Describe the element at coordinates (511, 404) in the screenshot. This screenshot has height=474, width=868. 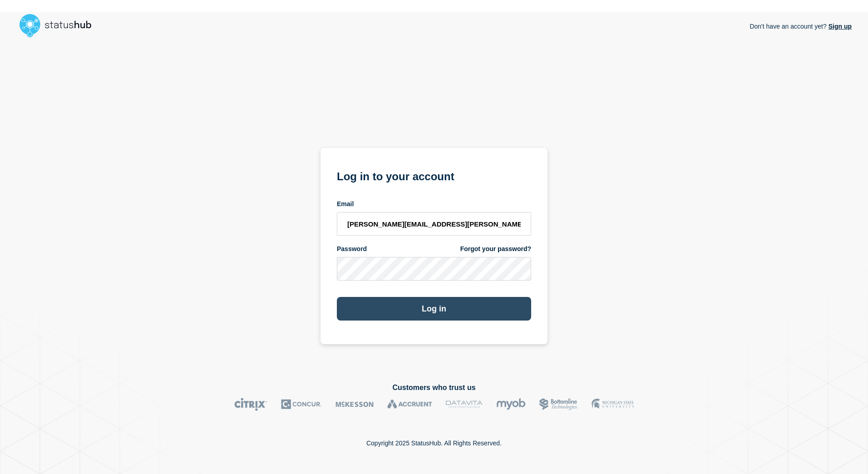
I see `img: myob logo` at that location.